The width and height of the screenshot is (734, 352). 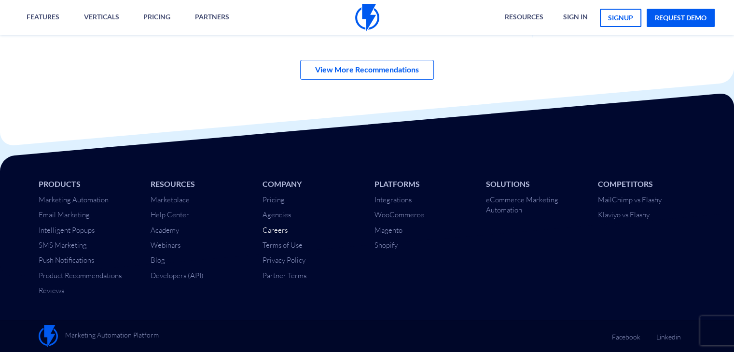 I want to click on a: View More Recommendations, so click(x=367, y=70).